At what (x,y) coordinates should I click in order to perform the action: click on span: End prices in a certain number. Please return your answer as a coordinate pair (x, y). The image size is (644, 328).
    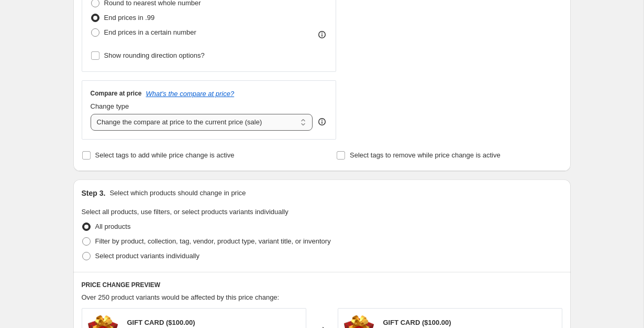
    Looking at the image, I should click on (150, 32).